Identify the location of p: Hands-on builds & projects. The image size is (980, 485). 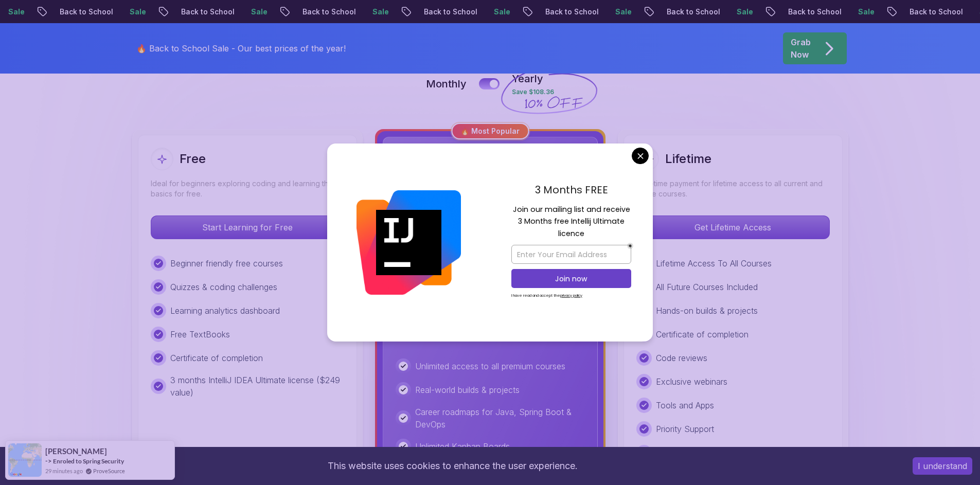
(707, 311).